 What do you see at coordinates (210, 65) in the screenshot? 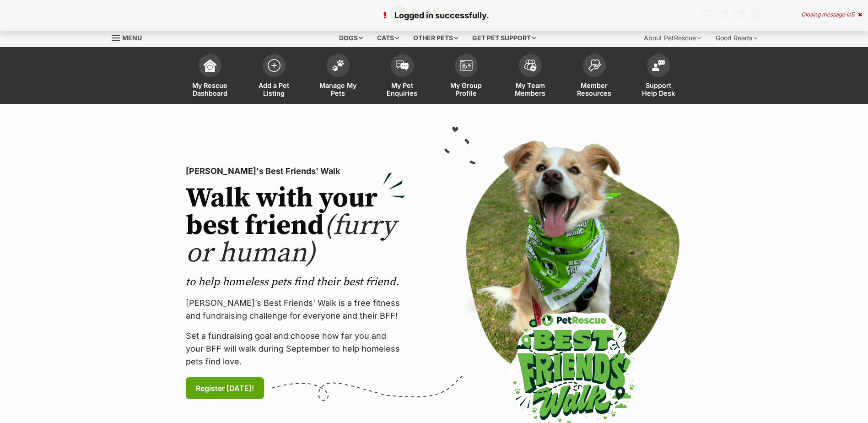
I see `img: dashboard-icon-eb2f2d2d3e046f16d808141f083e7271f6b2e854fb5c12c21221c1fb7104beca.svg` at bounding box center [210, 65].